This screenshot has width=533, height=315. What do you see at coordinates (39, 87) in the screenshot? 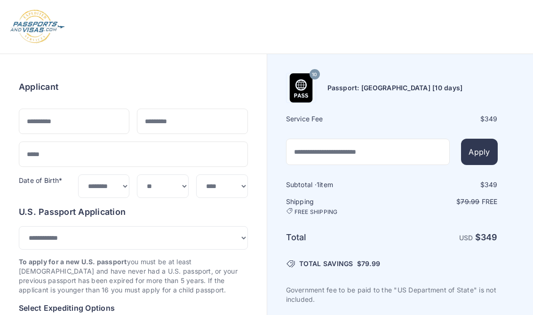
I see `h6: Applicant` at bounding box center [39, 87].